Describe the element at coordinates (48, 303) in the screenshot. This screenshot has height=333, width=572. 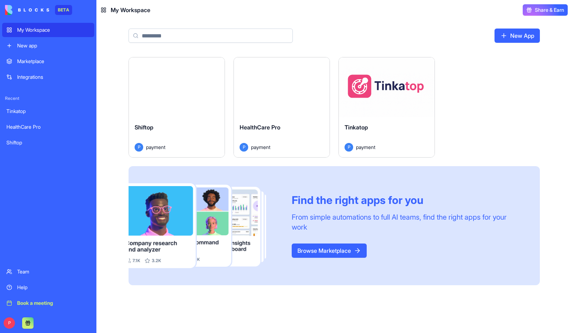
I see `a: Book a meeting` at that location.